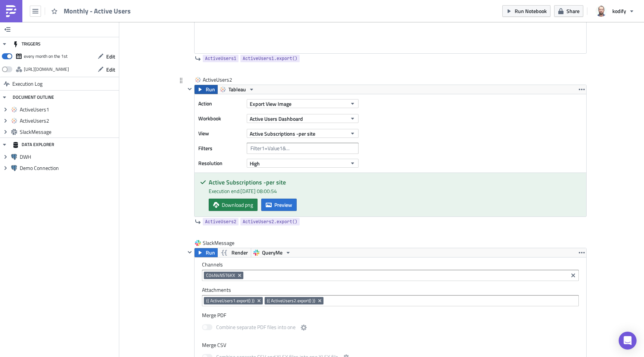 This screenshot has width=644, height=357. Describe the element at coordinates (272, 253) in the screenshot. I see `span: QueryMe` at that location.